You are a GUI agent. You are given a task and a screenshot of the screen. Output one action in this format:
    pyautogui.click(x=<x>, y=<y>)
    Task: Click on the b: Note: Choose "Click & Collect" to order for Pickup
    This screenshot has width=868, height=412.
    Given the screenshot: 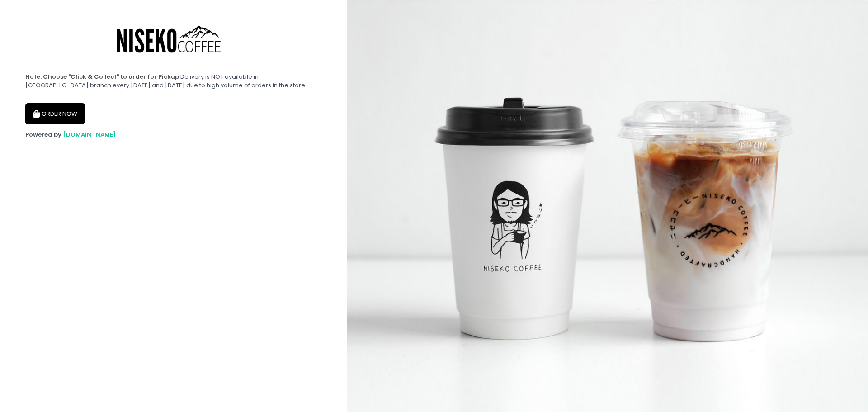 What is the action you would take?
    pyautogui.click(x=102, y=76)
    